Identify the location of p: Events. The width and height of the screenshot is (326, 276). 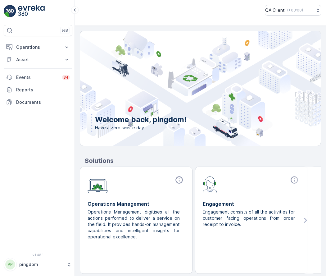
(37, 77).